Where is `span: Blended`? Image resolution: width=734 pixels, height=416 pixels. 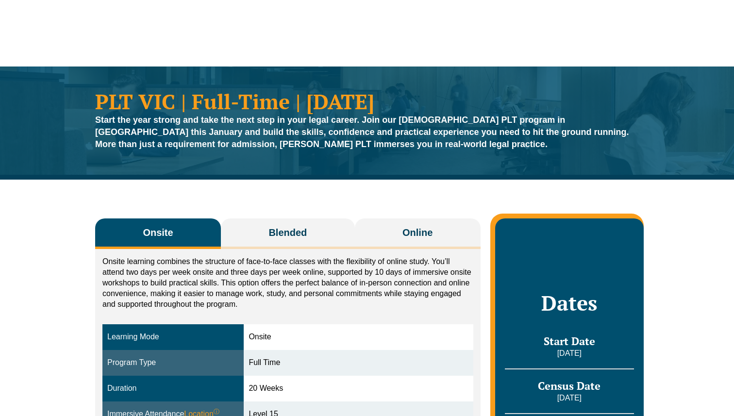
span: Blended is located at coordinates (288, 233).